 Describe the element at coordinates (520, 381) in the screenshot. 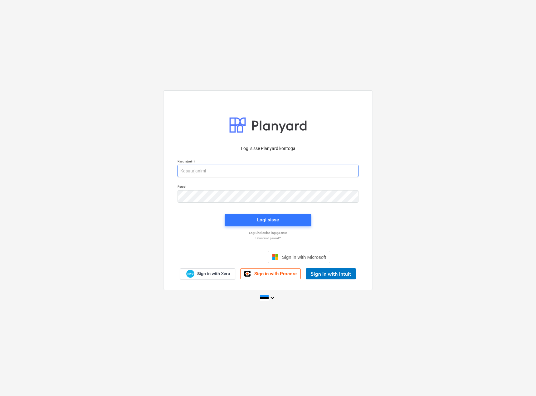

I see `div: Chat Widget` at that location.